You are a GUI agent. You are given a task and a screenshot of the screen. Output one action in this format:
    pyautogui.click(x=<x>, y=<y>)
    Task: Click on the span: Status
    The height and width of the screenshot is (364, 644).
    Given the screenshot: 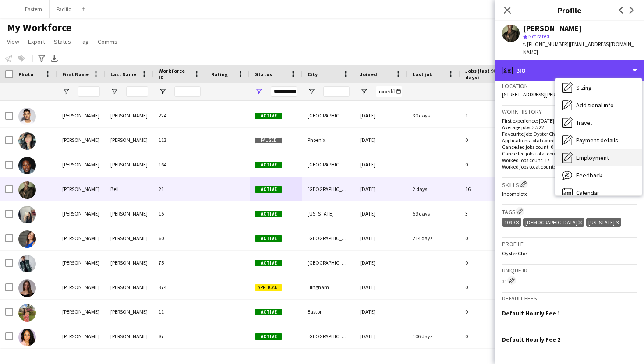 What is the action you would take?
    pyautogui.click(x=62, y=41)
    